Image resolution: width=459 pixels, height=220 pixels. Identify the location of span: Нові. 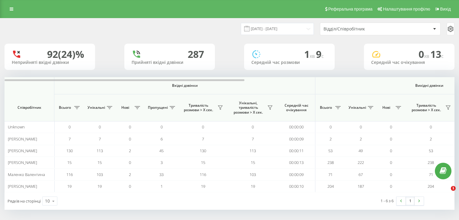
(125, 108).